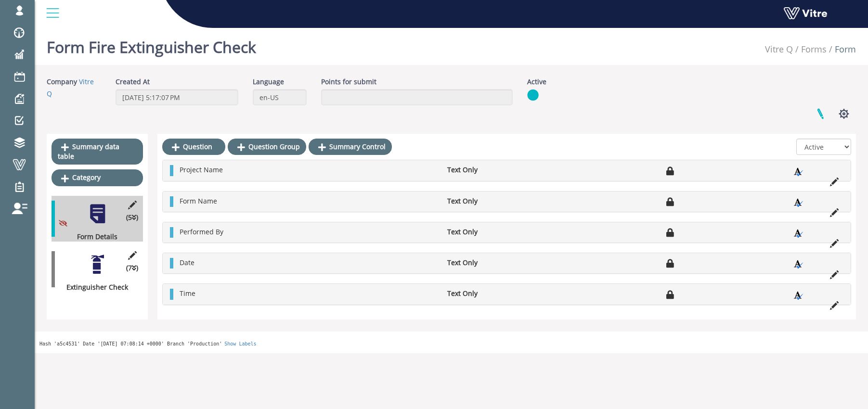 The width and height of the screenshot is (868, 409). I want to click on a: Category, so click(97, 178).